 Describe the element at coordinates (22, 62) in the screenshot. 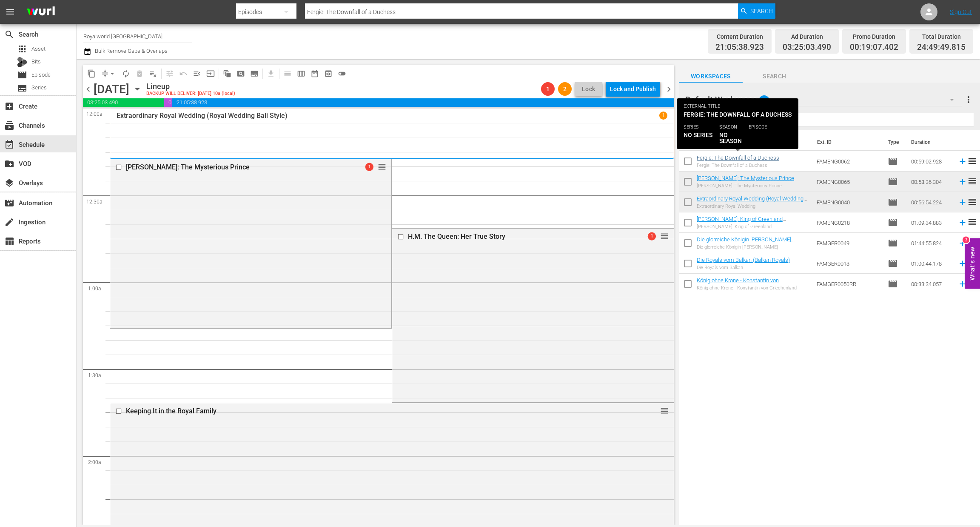

I see `div: Bits` at that location.